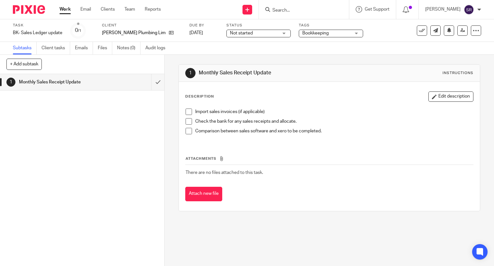 The image size is (494, 266). Describe the element at coordinates (56, 48) in the screenshot. I see `a: Client tasks` at that location.